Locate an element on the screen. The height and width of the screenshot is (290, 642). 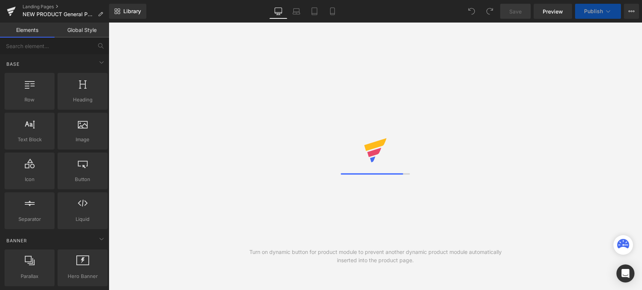
span: Preview is located at coordinates (553, 11).